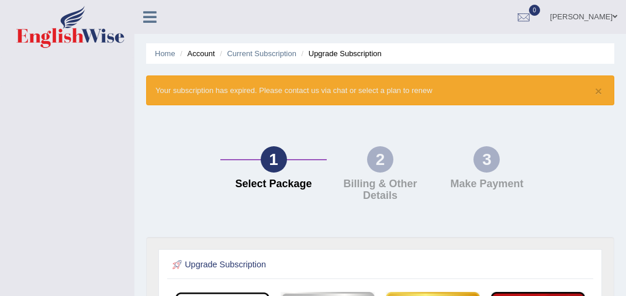 This screenshot has height=296, width=626. I want to click on span: 0, so click(535, 10).